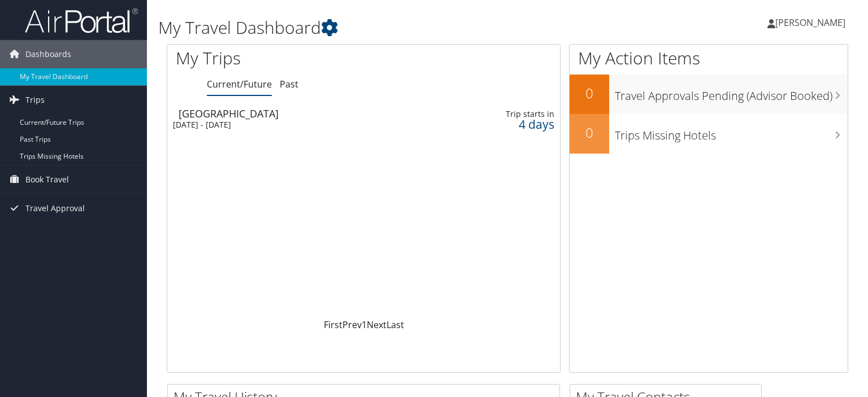  What do you see at coordinates (35, 100) in the screenshot?
I see `span: Trips` at bounding box center [35, 100].